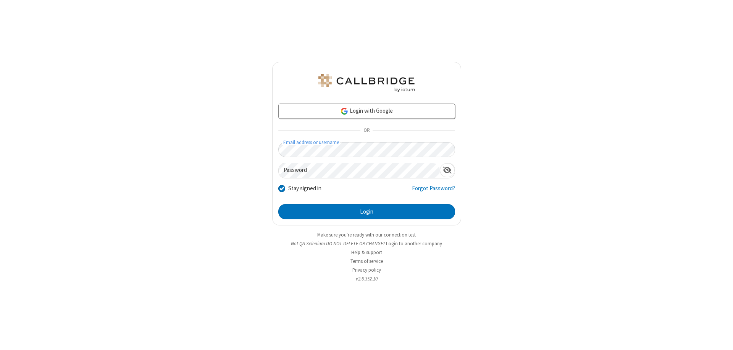  What do you see at coordinates (367, 261) in the screenshot?
I see `a: Terms of service` at bounding box center [367, 261].